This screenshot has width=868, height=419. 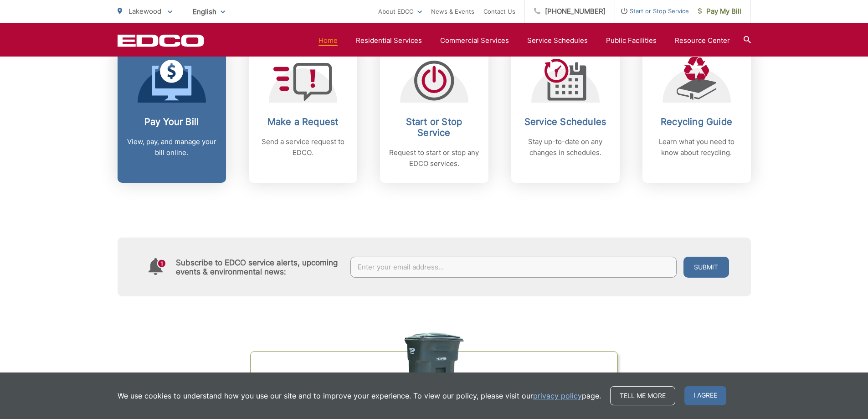 What do you see at coordinates (697, 122) in the screenshot?
I see `h2: Recycling Guide` at bounding box center [697, 122].